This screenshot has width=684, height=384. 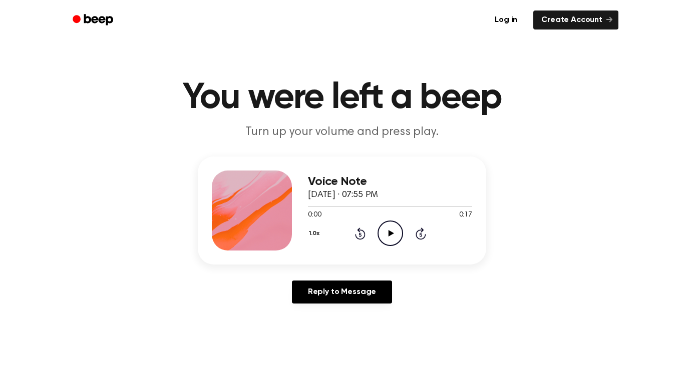 What do you see at coordinates (506, 20) in the screenshot?
I see `a: Log in` at bounding box center [506, 20].